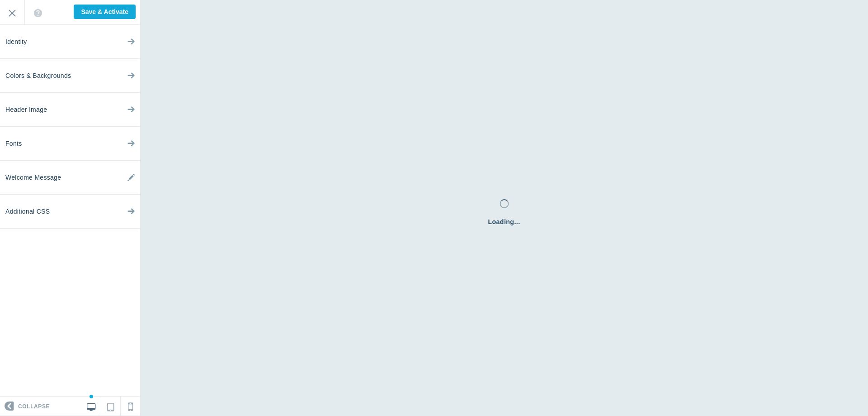 This screenshot has height=416, width=868. I want to click on span: Collapse, so click(34, 406).